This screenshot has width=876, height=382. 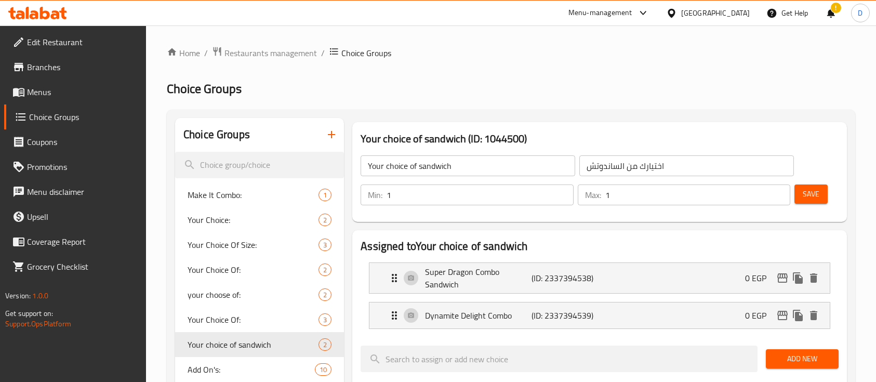 I want to click on span: Grocery Checklist, so click(x=83, y=266).